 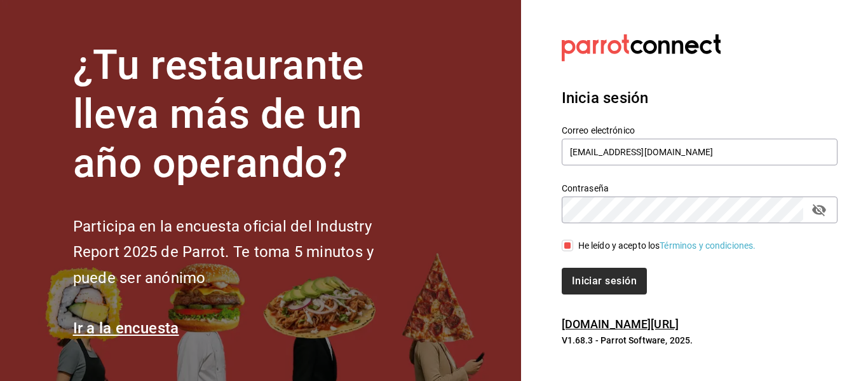 What do you see at coordinates (245, 252) in the screenshot?
I see `h2: Participa en la encuesta oficial del Industry Report 2025 de Parrot. Te toma 5 minutos y puede se...` at bounding box center [245, 252].